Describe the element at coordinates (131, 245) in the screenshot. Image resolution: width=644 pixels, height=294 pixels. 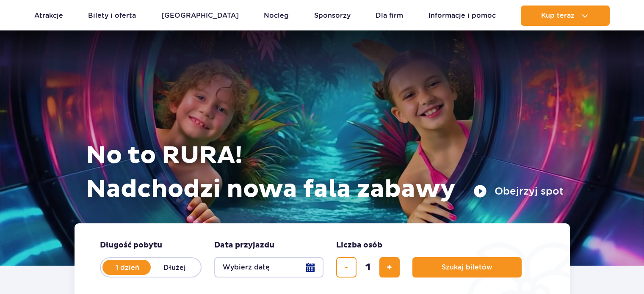
I see `span: Długość pobytu` at that location.